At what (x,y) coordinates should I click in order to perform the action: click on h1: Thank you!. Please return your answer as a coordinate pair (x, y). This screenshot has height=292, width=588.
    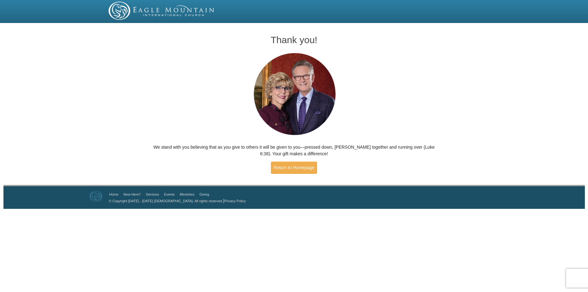
    Looking at the image, I should click on (294, 40).